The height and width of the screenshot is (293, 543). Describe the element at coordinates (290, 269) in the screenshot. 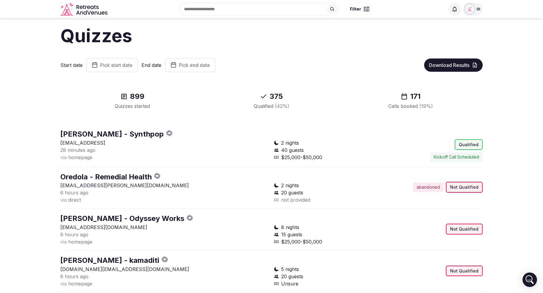

I see `span: 5 nights` at that location.